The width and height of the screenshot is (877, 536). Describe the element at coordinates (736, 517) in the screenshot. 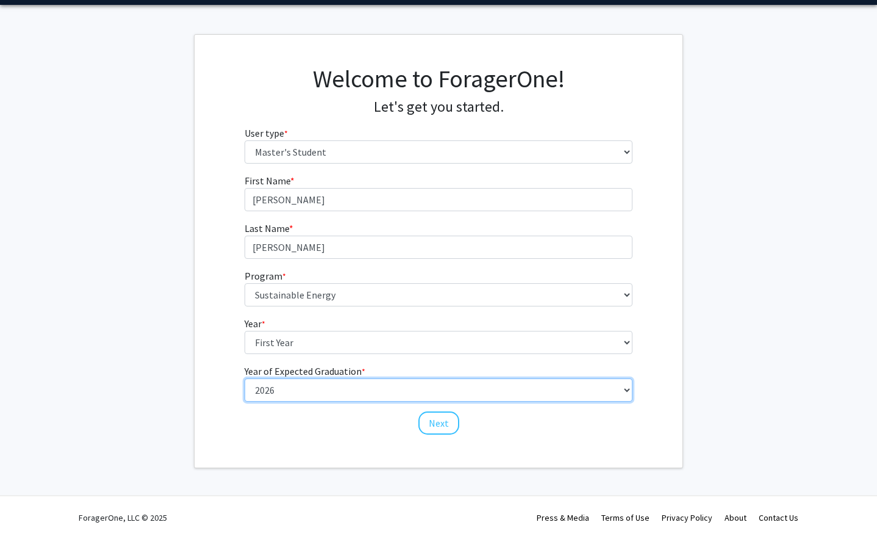

I see `a: About` at that location.